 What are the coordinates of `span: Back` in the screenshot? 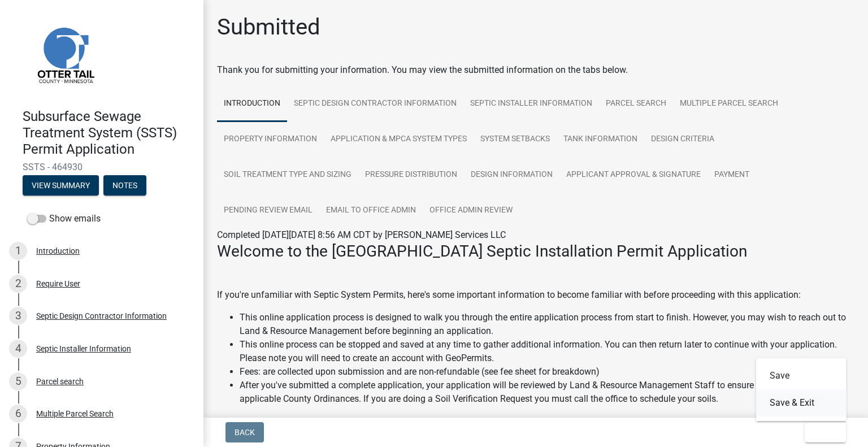 It's located at (245, 432).